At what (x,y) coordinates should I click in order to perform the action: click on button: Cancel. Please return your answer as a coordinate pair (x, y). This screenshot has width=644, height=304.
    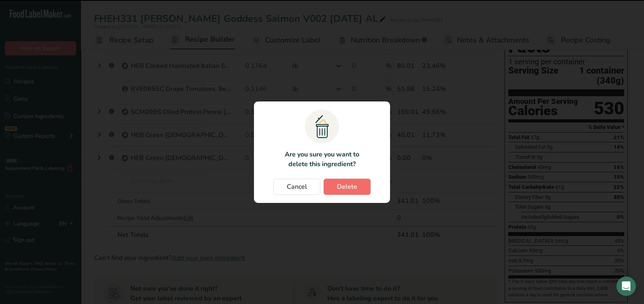
    Looking at the image, I should click on (297, 187).